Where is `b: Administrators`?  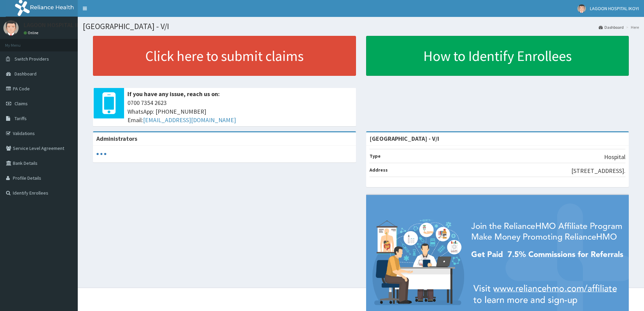 b: Administrators is located at coordinates (117, 138).